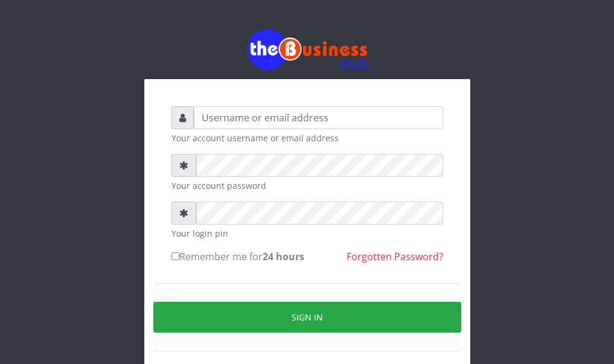 This screenshot has height=364, width=614. What do you see at coordinates (307, 233) in the screenshot?
I see `small: Your login pin` at bounding box center [307, 233].